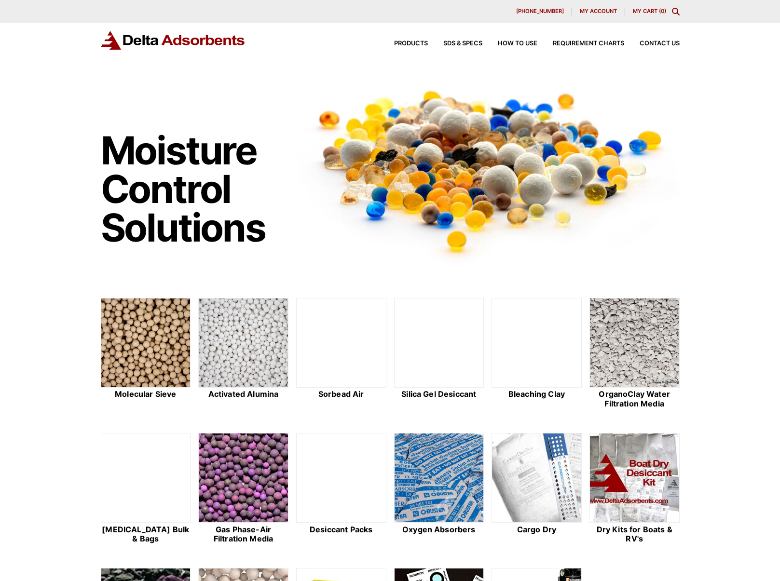  Describe the element at coordinates (411, 43) in the screenshot. I see `span: Products` at that location.